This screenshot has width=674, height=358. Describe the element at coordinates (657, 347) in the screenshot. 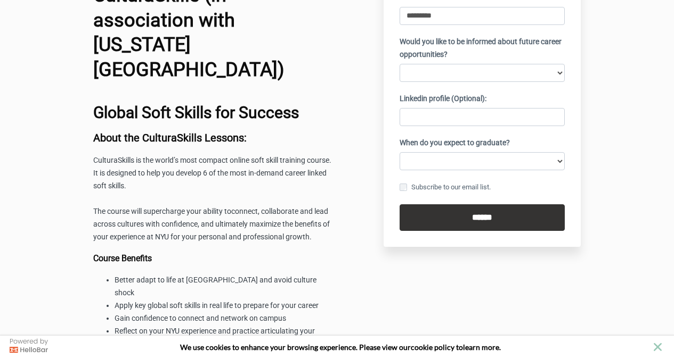

I see `button: close` at that location.